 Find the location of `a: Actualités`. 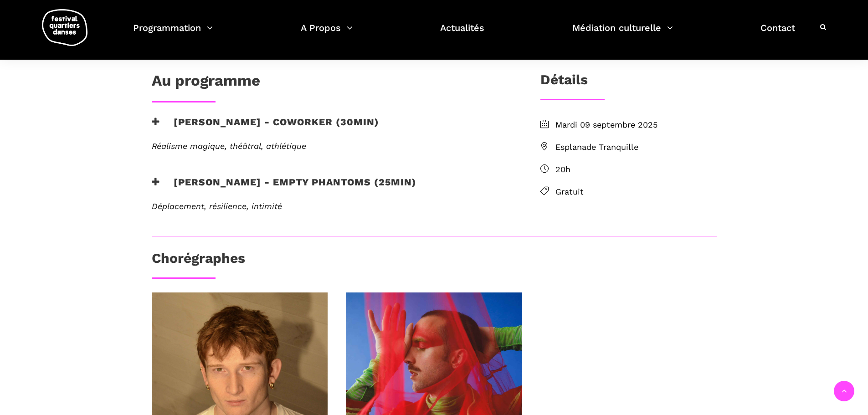

a: Actualités is located at coordinates (462, 33).